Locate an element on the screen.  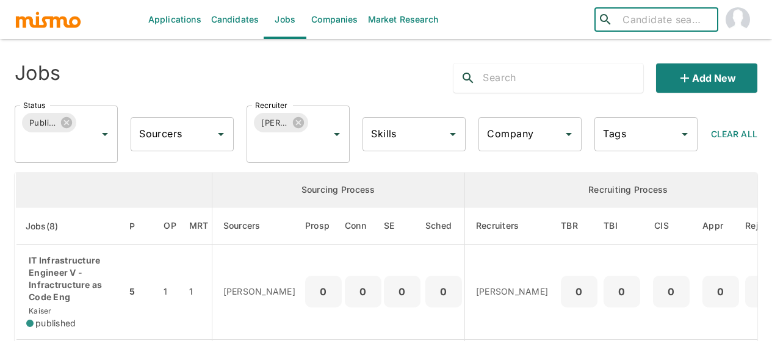
span: published is located at coordinates (56, 323).